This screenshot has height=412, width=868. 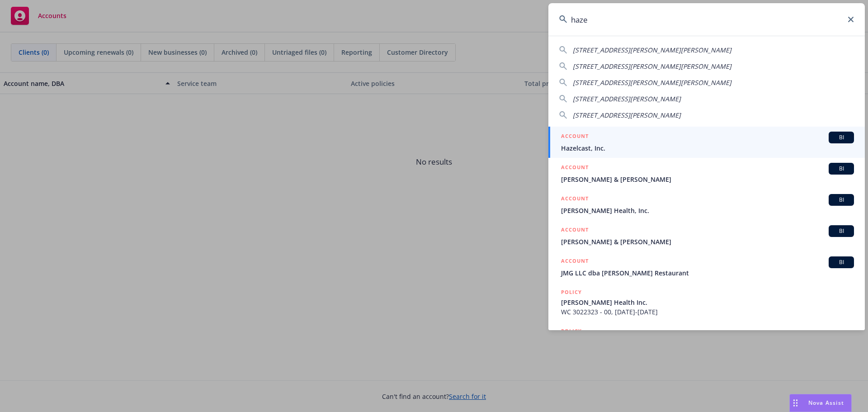 I want to click on div: Drag to move, so click(x=795, y=403).